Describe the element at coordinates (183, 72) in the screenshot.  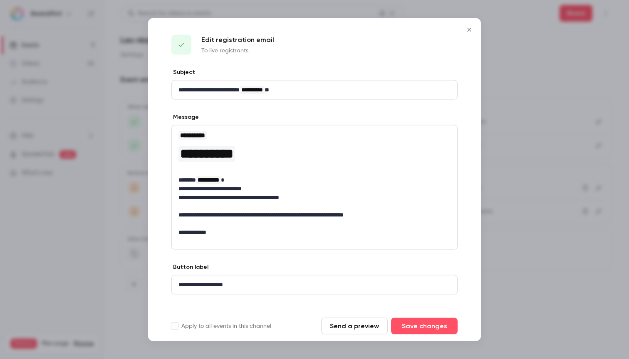
I see `label: Subject` at that location.